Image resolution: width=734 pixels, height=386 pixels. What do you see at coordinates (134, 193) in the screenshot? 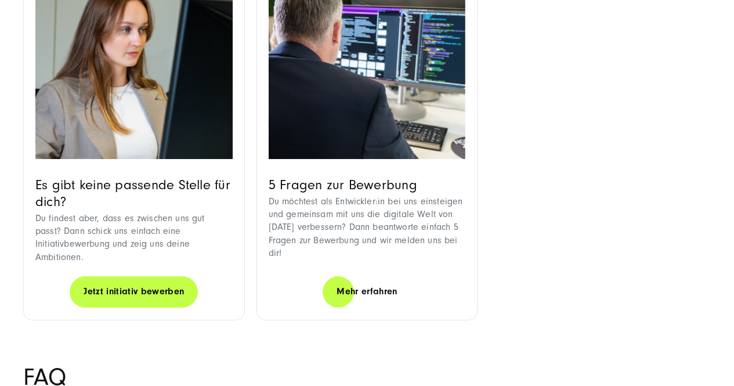
I see `h3: Es gibt keine passende Stelle für dich?` at bounding box center [134, 193].